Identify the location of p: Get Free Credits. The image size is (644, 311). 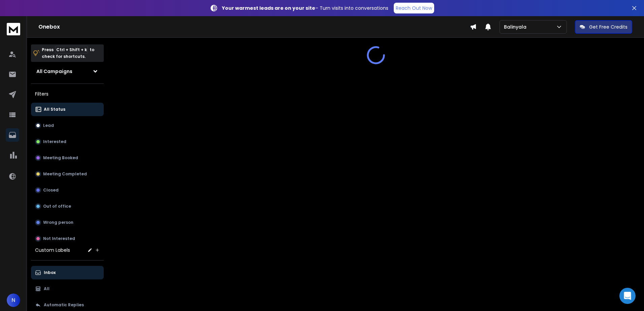
(608, 27).